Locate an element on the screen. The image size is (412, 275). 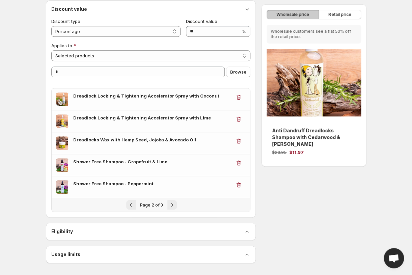
span: Page 2 of 3 is located at coordinates (152, 205).